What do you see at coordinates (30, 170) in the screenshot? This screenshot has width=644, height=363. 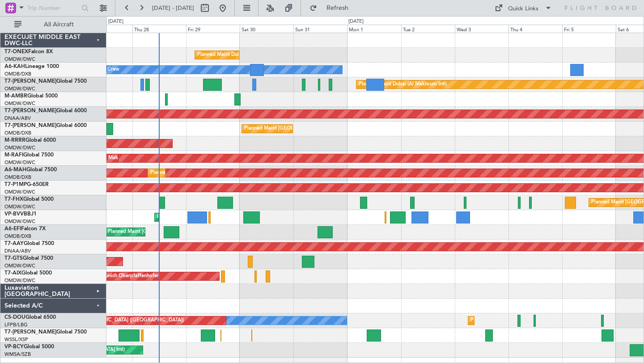 I see `a: A6-MAHGlobal 7500` at bounding box center [30, 170].